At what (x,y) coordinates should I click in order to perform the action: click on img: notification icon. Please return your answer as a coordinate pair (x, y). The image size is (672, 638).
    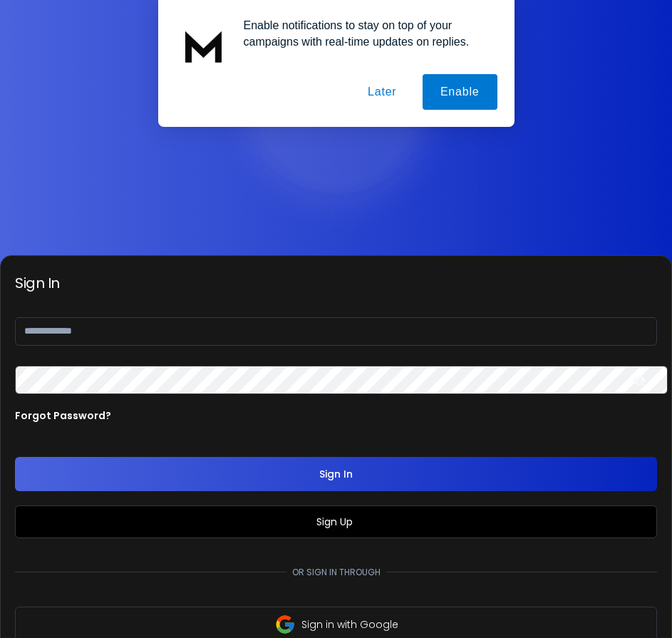
    Looking at the image, I should click on (203, 46).